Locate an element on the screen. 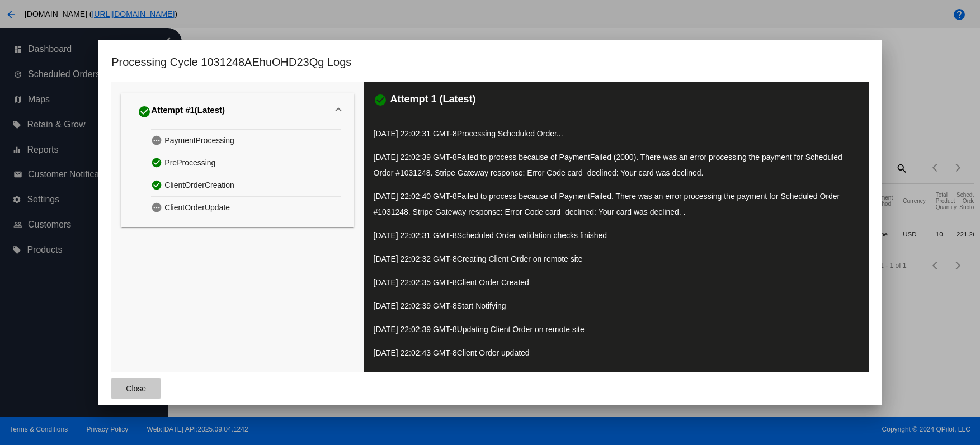 This screenshot has width=980, height=445. span: Creating Client Order on remote site is located at coordinates (520, 259).